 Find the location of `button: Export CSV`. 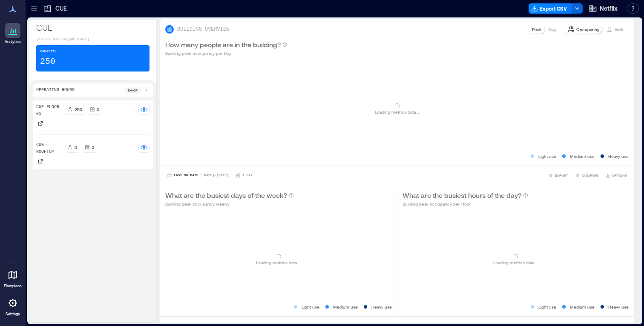

button: Export CSV is located at coordinates (550, 8).